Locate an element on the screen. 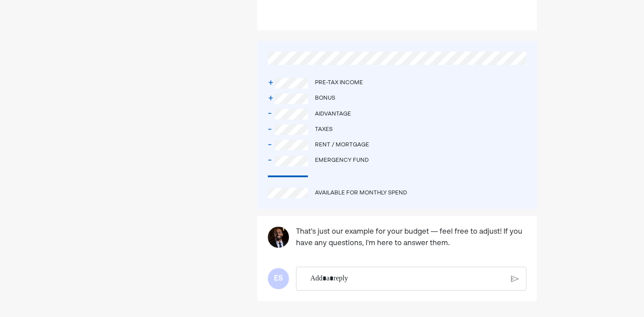 The image size is (644, 317). div: Rich Text Editor. Editing area: main is located at coordinates (407, 279).